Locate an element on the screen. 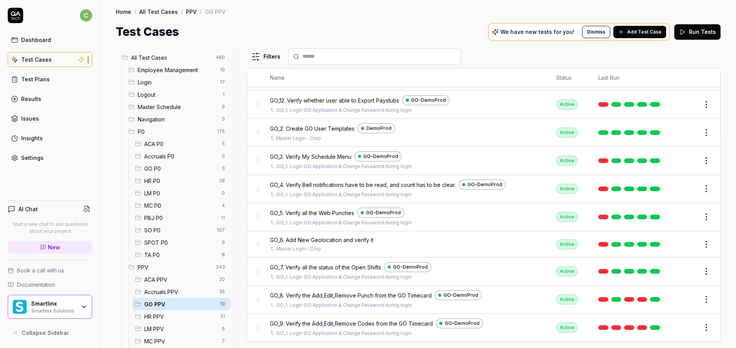 The image size is (736, 348). span: 10 is located at coordinates (222, 70).